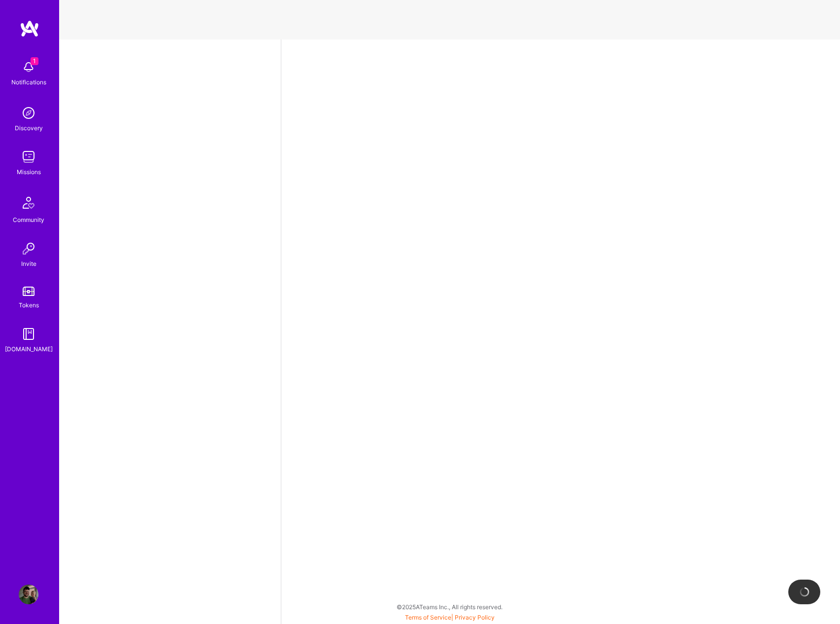 The image size is (840, 624). I want to click on img: teamwork, so click(29, 157).